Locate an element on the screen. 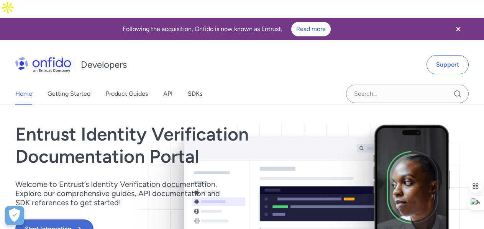  a: Product Guides is located at coordinates (127, 94).